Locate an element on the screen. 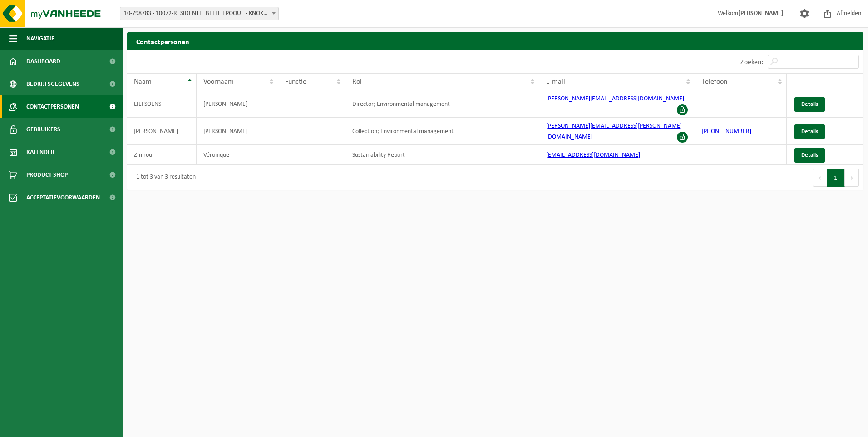 This screenshot has height=437, width=868. span: Bedrijfsgegevens is located at coordinates (52, 84).